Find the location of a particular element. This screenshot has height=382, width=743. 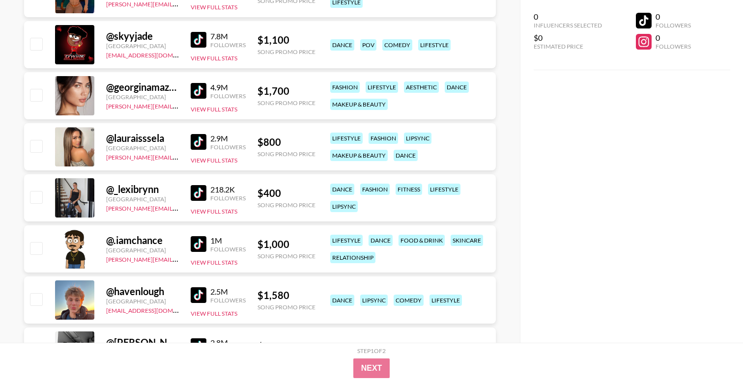

div: Influencers Selected is located at coordinates (567, 25).